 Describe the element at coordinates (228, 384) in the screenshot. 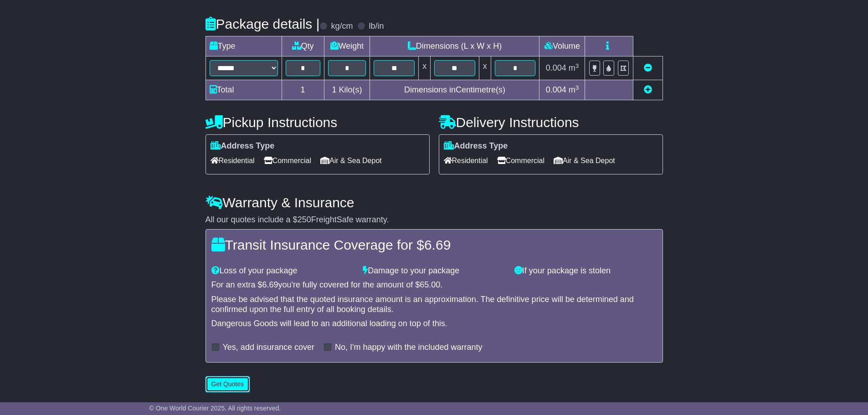

I see `button: Get Quotes` at that location.